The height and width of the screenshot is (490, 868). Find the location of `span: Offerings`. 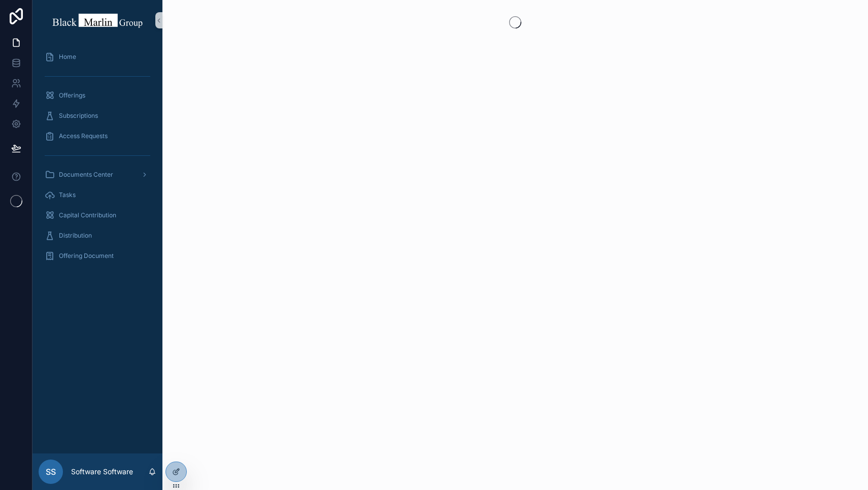

span: Offerings is located at coordinates (72, 96).